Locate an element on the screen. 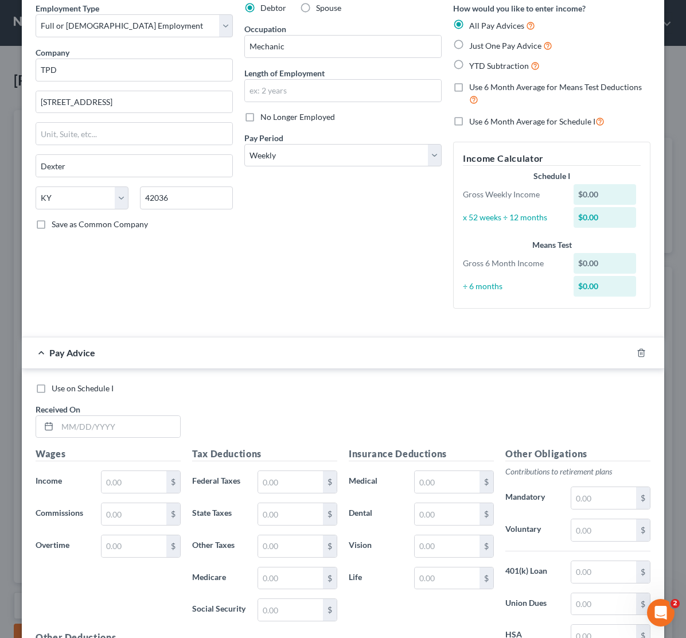 The width and height of the screenshot is (686, 638). span: Income is located at coordinates (49, 480).